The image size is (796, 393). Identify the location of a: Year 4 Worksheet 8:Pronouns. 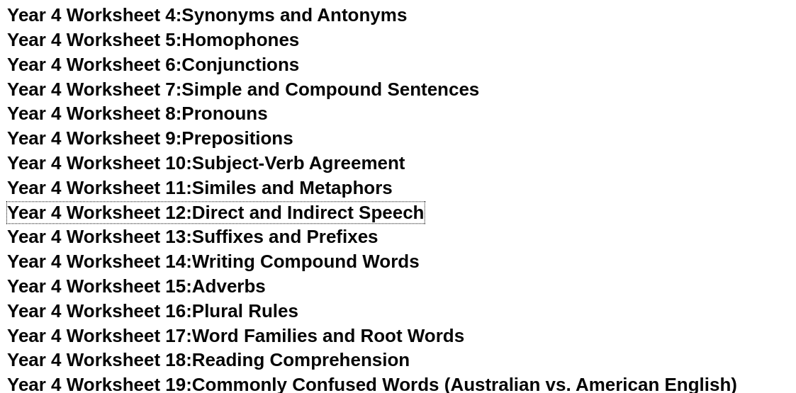
(137, 113).